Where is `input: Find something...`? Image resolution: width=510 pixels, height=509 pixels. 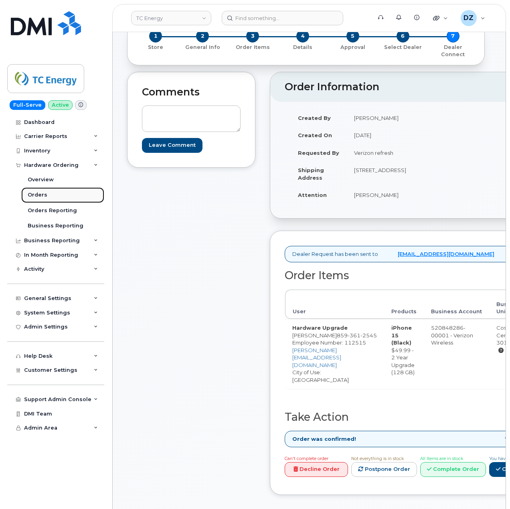
input: Find something... is located at coordinates (282, 18).